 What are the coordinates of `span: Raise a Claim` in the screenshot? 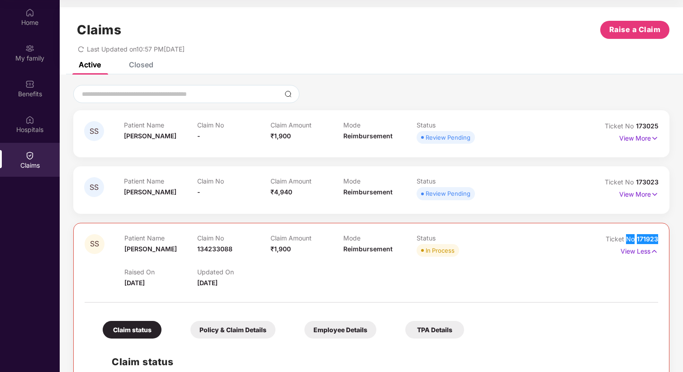 It's located at (635, 29).